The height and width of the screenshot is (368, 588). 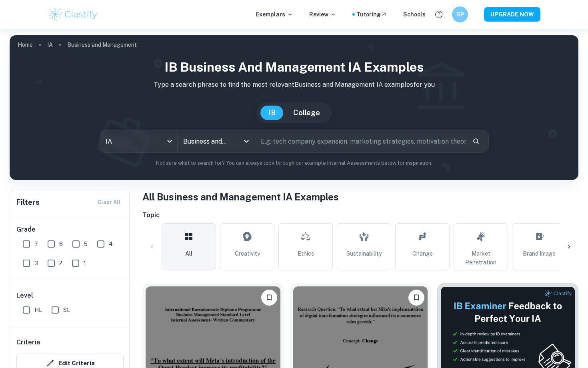 I want to click on span: Sustainability, so click(x=363, y=253).